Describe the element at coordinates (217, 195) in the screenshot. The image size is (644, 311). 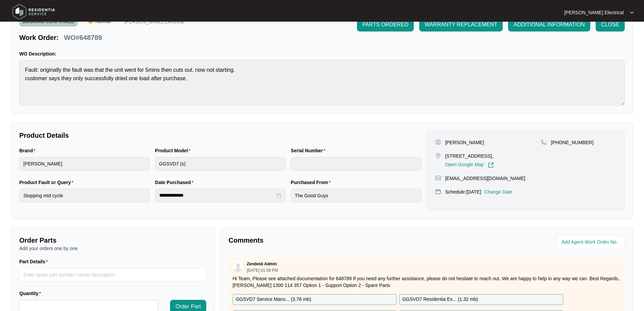
I see `input: Date Purchased` at that location.